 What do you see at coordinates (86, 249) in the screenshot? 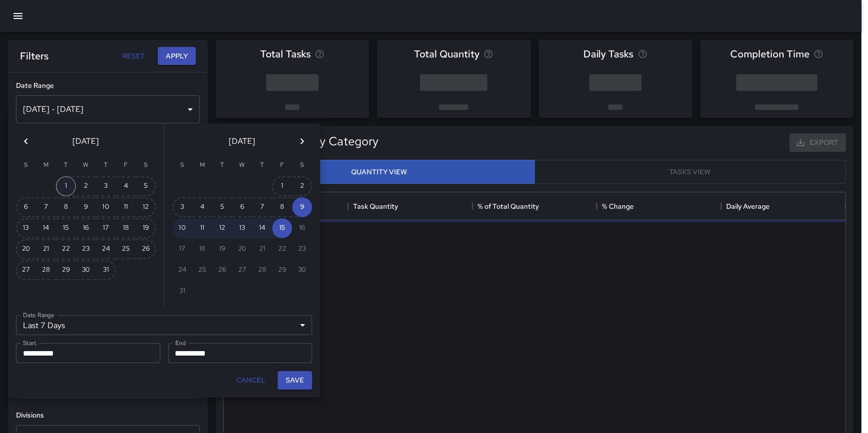
I see `button: 23` at bounding box center [86, 249].